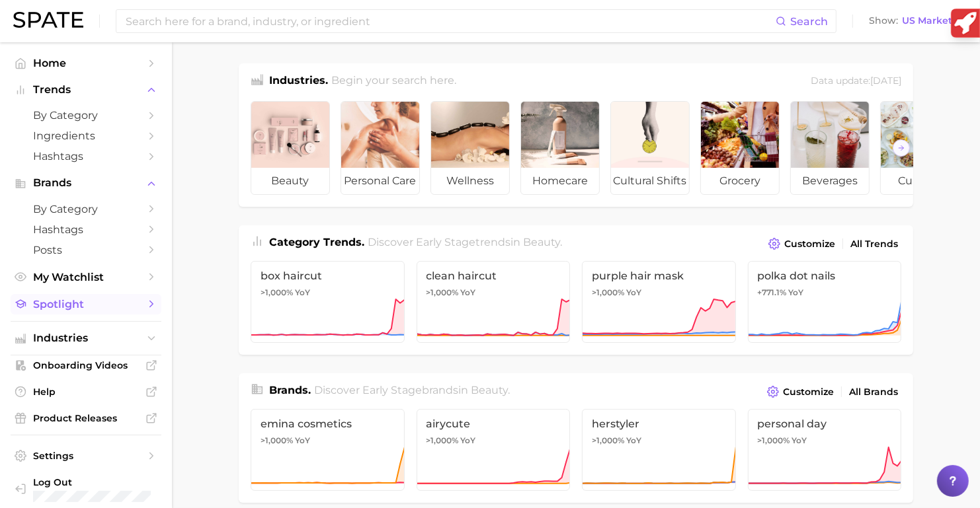 The image size is (980, 508). Describe the element at coordinates (650, 181) in the screenshot. I see `span: cultural shifts` at that location.